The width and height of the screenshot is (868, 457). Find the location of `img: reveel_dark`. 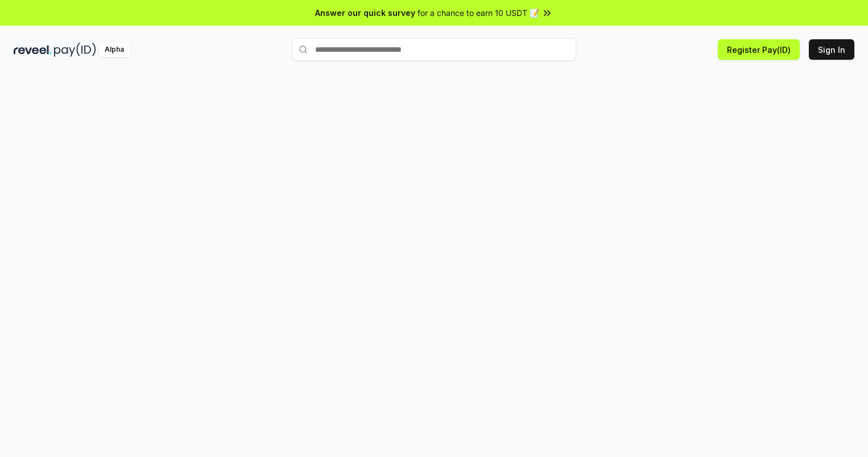

img: reveel_dark is located at coordinates (32, 50).